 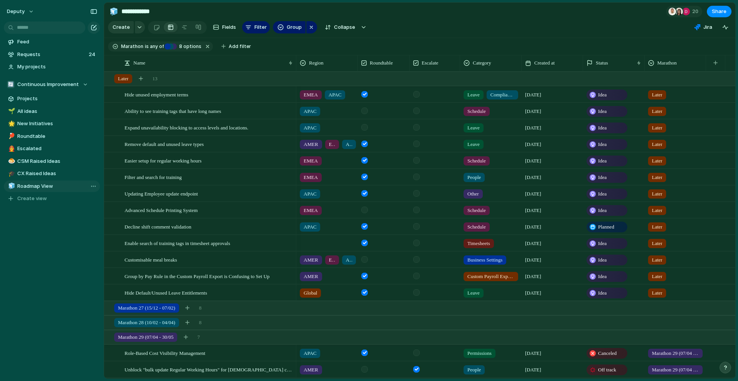 I want to click on a: 🧊Roadmap View, so click(x=52, y=186).